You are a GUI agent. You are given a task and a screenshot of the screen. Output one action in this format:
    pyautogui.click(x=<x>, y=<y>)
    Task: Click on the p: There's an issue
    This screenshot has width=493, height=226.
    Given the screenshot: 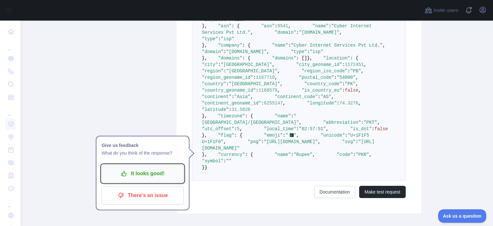 What is the action you would take?
    pyautogui.click(x=142, y=195)
    